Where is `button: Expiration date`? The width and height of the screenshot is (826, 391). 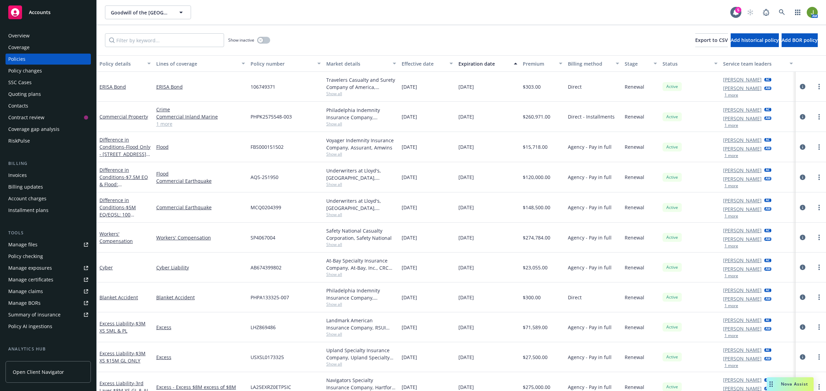 button: Expiration date is located at coordinates (487, 64).